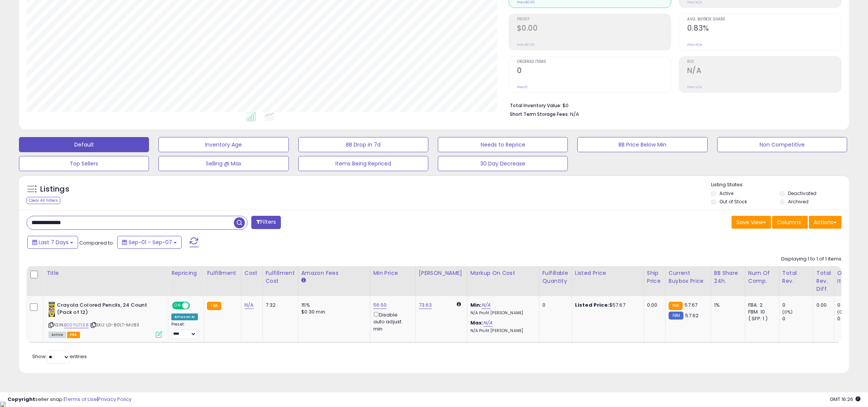 Image resolution: width=868 pixels, height=407 pixels. Describe the element at coordinates (802, 193) in the screenshot. I see `label: Deactivated` at that location.